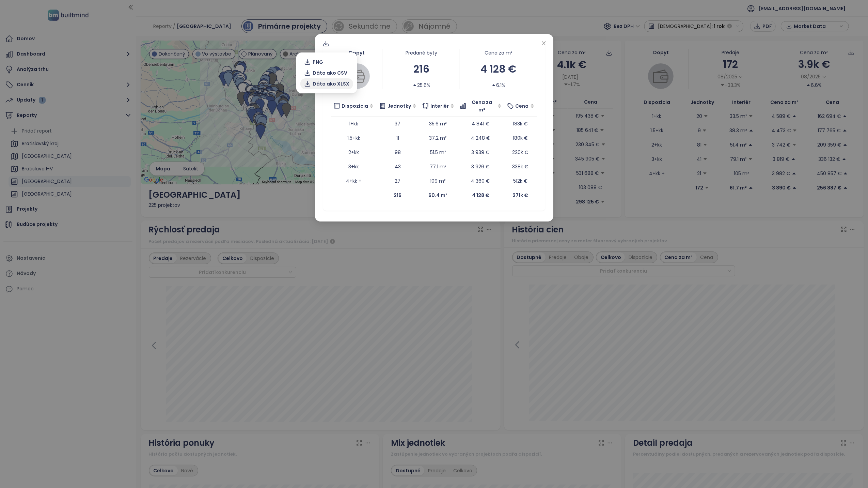  What do you see at coordinates (438, 166) in the screenshot?
I see `td: 77.1 m²` at bounding box center [438, 166].